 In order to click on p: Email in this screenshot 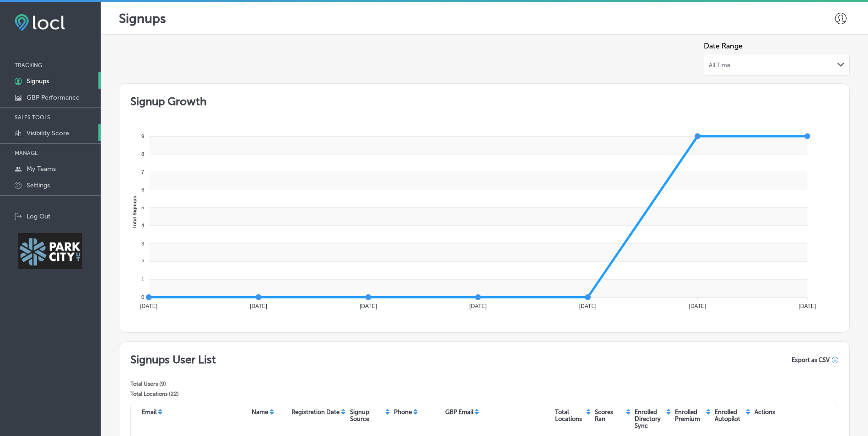, I will do `click(150, 412)`.